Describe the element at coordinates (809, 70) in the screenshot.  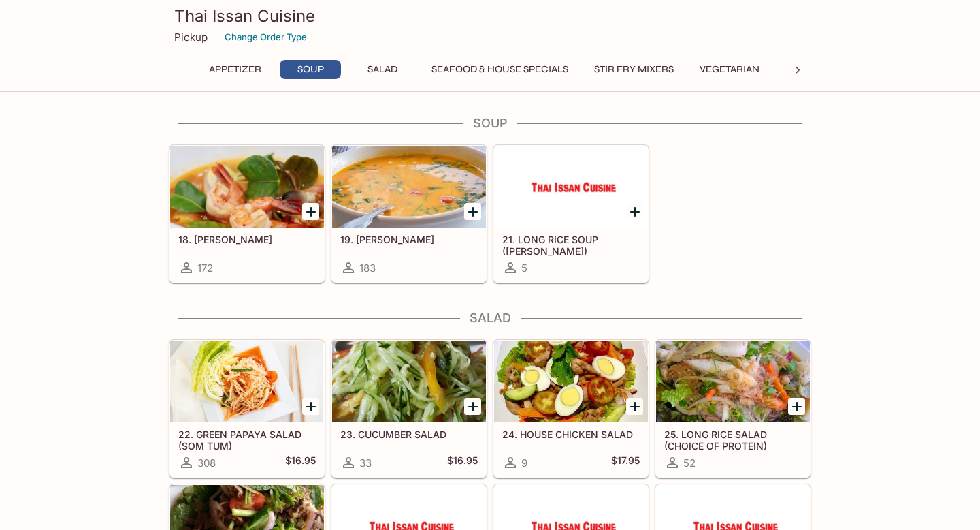
I see `button: Noodles` at that location.